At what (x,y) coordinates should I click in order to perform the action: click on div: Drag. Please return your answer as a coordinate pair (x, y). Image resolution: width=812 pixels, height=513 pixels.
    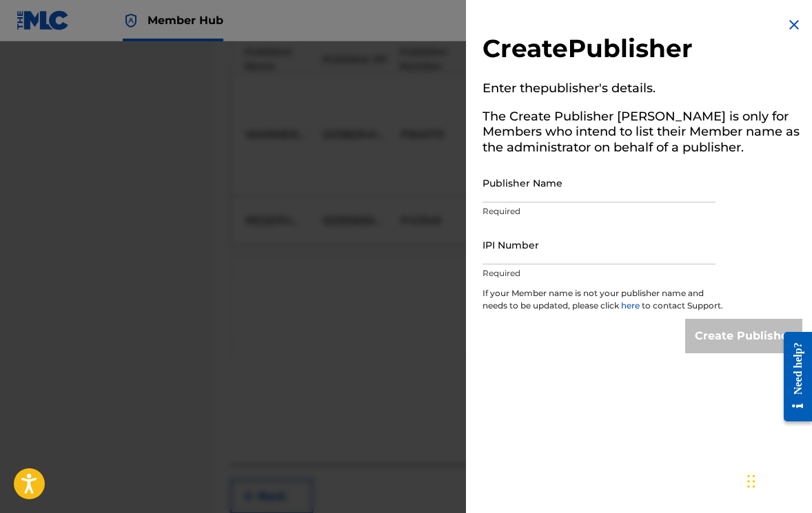
    Looking at the image, I should click on (751, 482).